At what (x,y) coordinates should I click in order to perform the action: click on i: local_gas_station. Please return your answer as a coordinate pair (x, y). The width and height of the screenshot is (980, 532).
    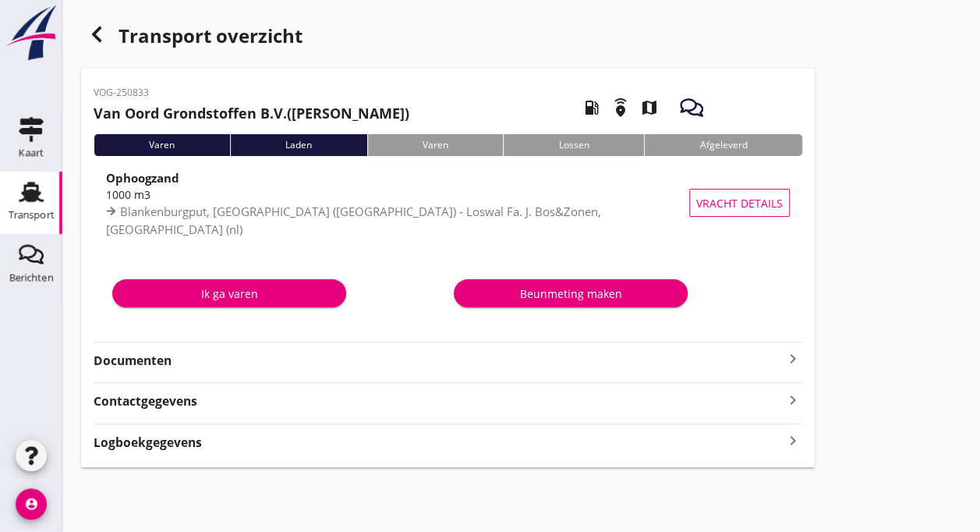
    Looking at the image, I should click on (592, 108).